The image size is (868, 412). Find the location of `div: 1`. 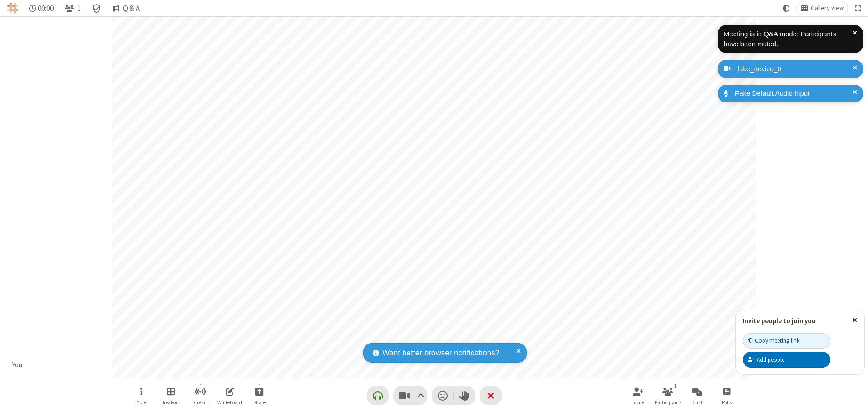

div: 1 is located at coordinates (675, 387).